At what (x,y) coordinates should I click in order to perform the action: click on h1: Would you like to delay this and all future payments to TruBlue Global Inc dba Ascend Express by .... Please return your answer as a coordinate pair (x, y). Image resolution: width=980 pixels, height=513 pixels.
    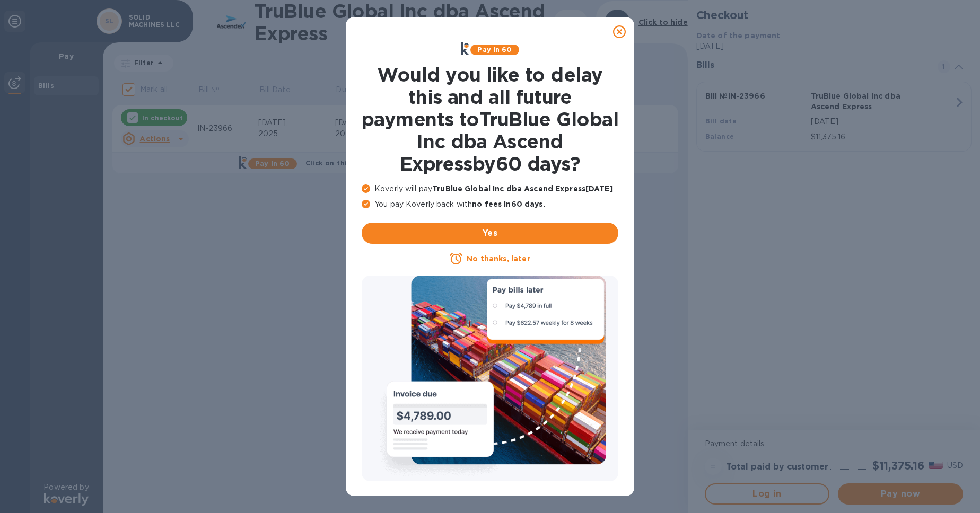
    Looking at the image, I should click on (490, 119).